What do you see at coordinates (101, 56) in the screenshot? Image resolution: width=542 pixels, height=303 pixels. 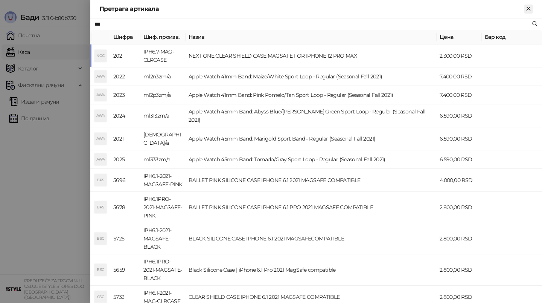 I see `div: NOC` at bounding box center [101, 56].